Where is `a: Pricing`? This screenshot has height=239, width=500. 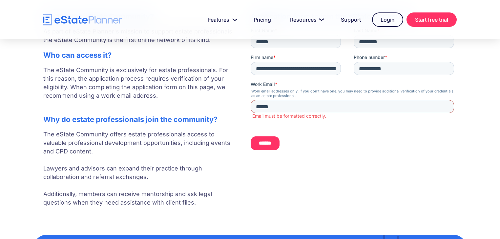
a: Pricing is located at coordinates (262, 20).